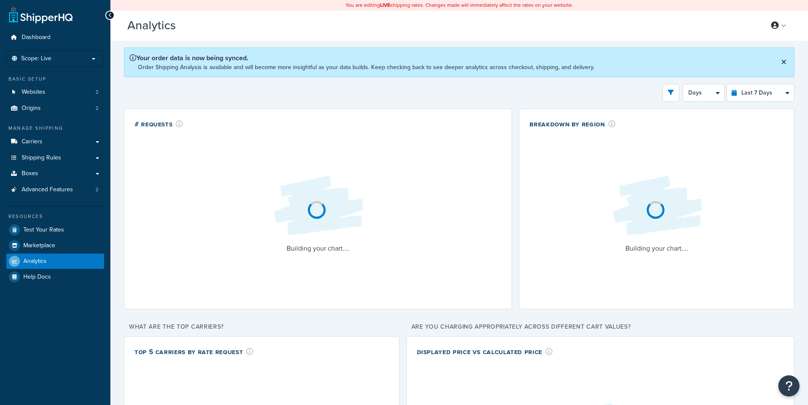 The width and height of the screenshot is (808, 405). I want to click on span: Advanced Features, so click(47, 190).